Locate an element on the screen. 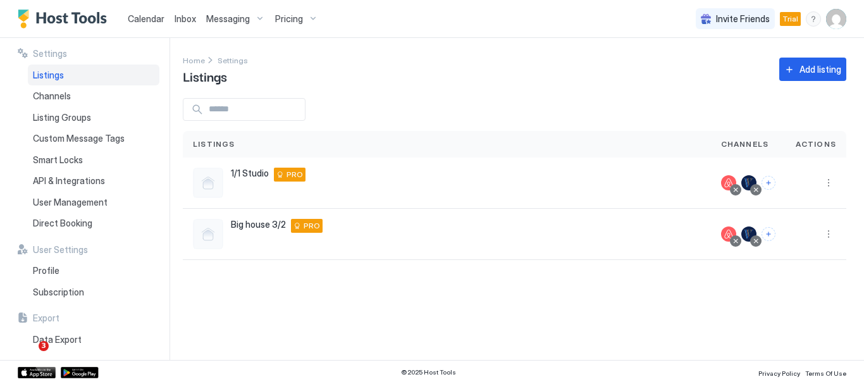 This screenshot has width=864, height=384. span: 3 is located at coordinates (44, 346).